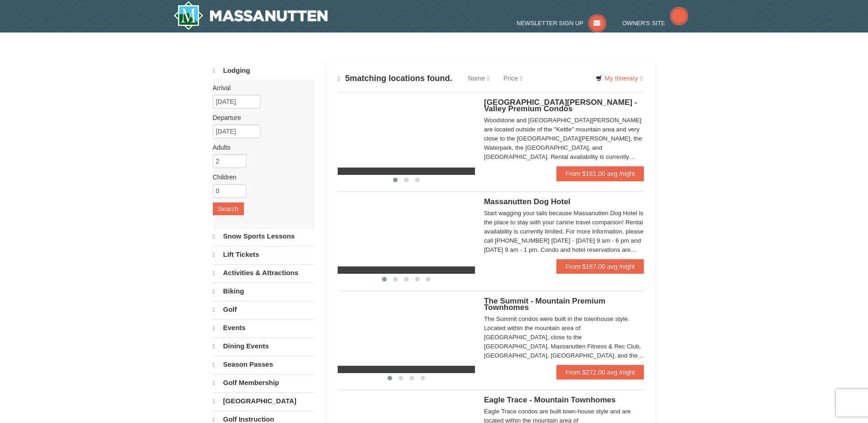  What do you see at coordinates (545, 304) in the screenshot?
I see `span: The Summit - Mountain Premium Townhomes` at bounding box center [545, 304].